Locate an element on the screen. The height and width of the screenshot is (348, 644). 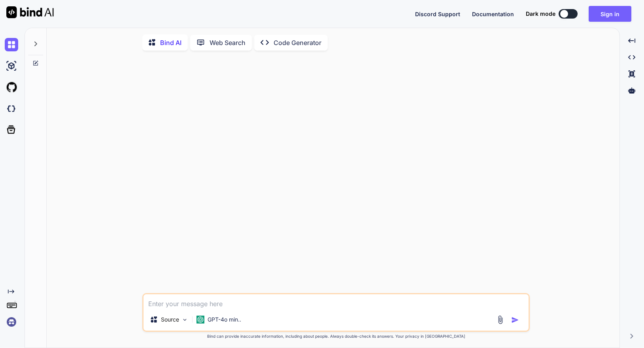
p: Code Generator is located at coordinates (297, 43).